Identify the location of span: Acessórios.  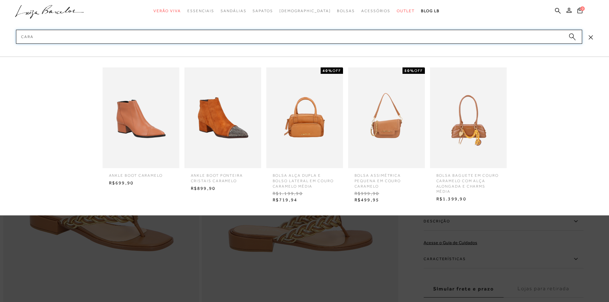
(375, 11).